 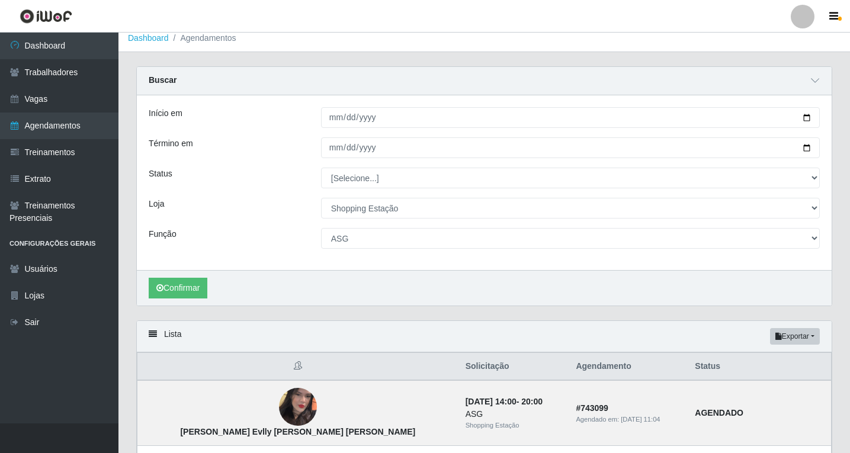 What do you see at coordinates (148, 38) in the screenshot?
I see `a: Dashboard` at bounding box center [148, 38].